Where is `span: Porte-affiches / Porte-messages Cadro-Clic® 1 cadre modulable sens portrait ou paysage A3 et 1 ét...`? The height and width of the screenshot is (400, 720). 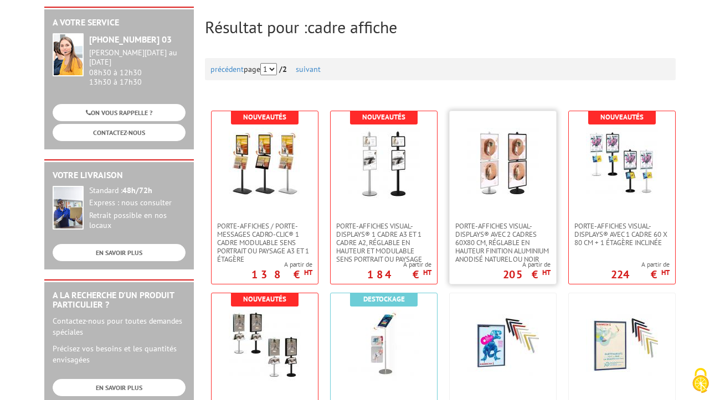
span: Porte-affiches / Porte-messages Cadro-Clic® 1 cadre modulable sens portrait ou paysage A3 et 1 ét... is located at coordinates (265, 242).